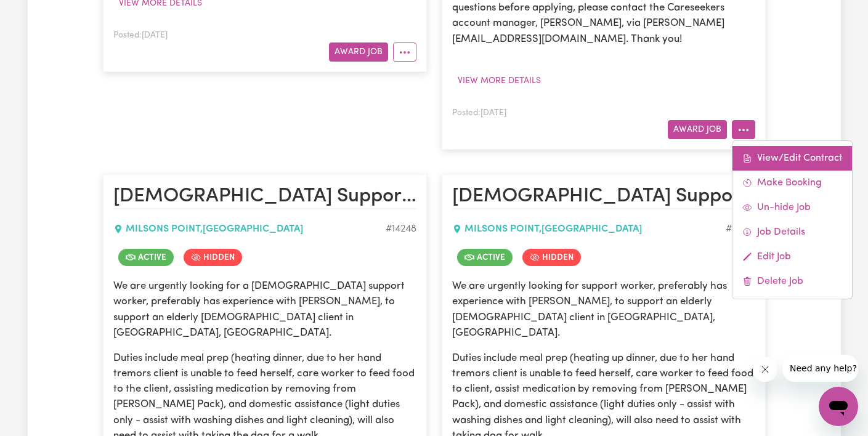  Describe the element at coordinates (792, 207) in the screenshot. I see `a: Un-hide Job` at that location.